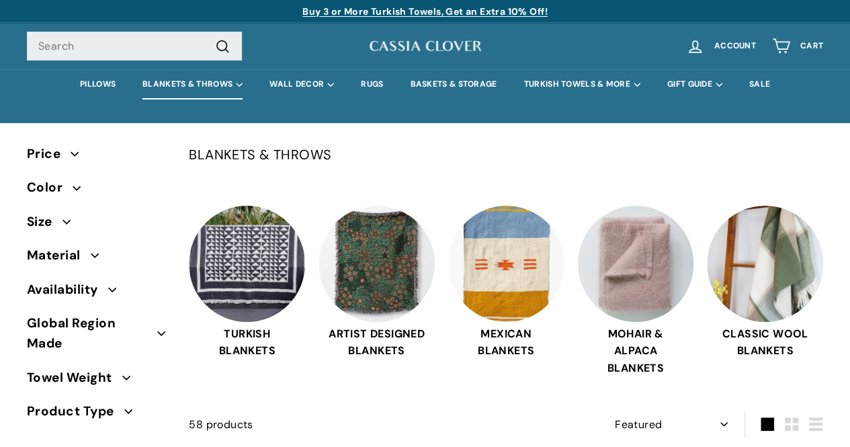 The height and width of the screenshot is (447, 850). What do you see at coordinates (636, 291) in the screenshot?
I see `a: MOHAIR & ALPACA BLANKETS` at bounding box center [636, 291].